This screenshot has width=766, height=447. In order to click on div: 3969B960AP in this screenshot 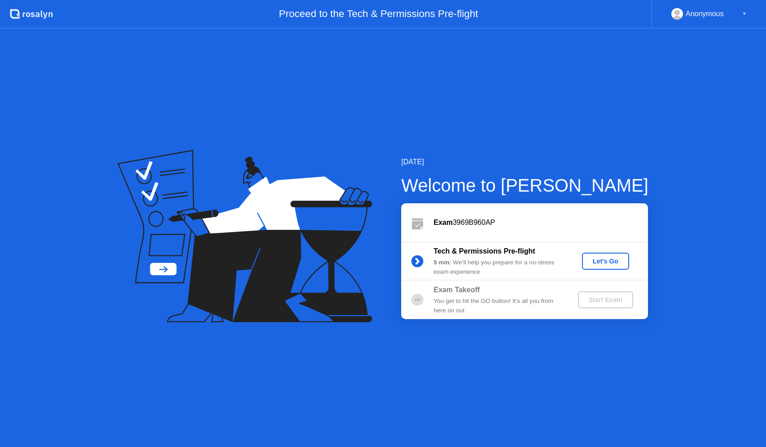, I will do `click(540, 222)`.